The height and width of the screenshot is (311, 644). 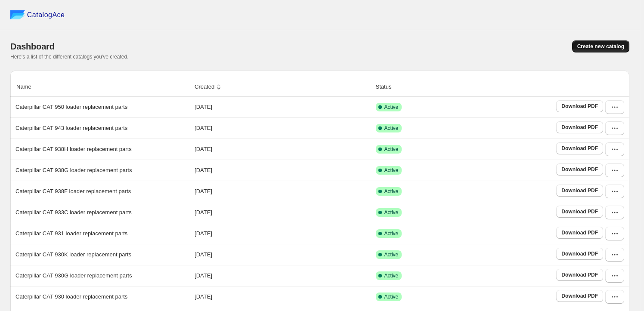 I want to click on p: Caterpillar CAT 931 loader replacement parts, so click(x=72, y=234).